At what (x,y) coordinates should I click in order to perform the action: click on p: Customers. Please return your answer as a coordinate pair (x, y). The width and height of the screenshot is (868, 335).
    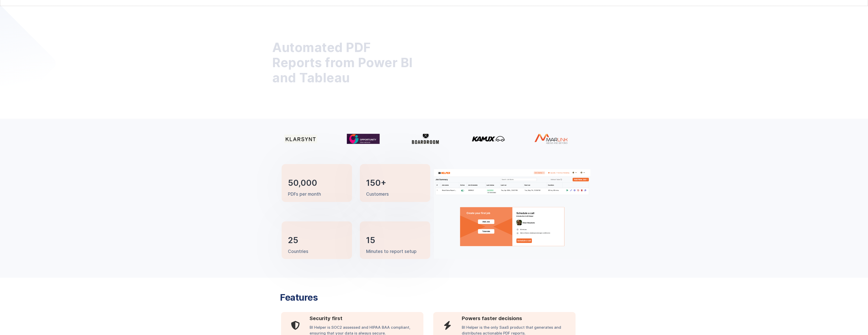
    Looking at the image, I should click on (378, 194).